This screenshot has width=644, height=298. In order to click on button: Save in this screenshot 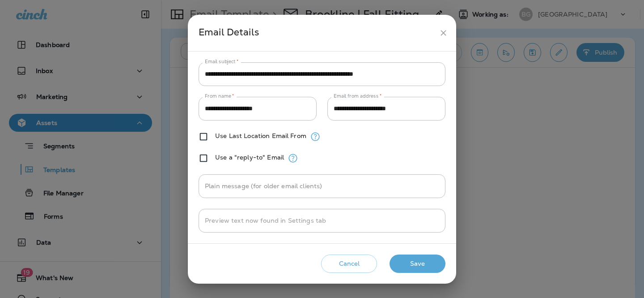, I will do `click(417, 263)`.